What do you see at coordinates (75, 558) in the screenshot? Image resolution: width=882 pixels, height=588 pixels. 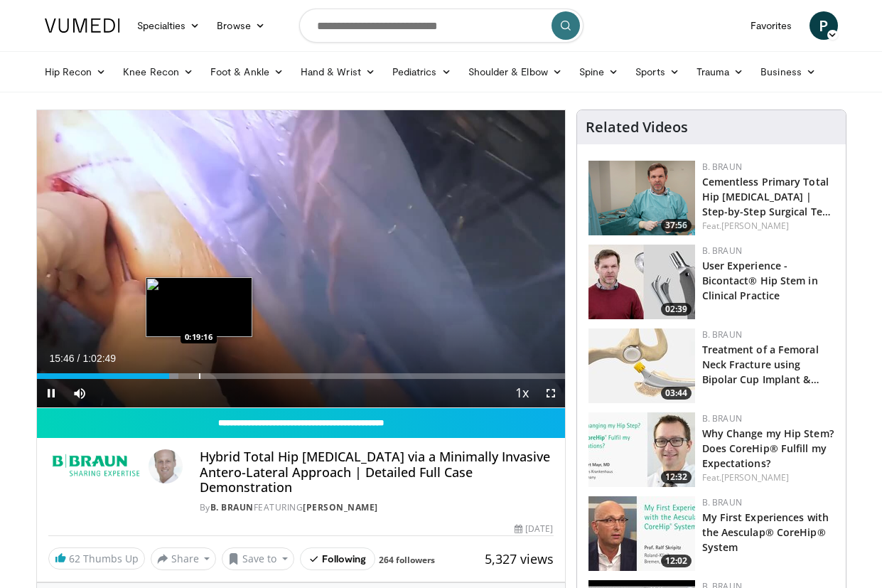 I see `span: 62` at bounding box center [75, 558].